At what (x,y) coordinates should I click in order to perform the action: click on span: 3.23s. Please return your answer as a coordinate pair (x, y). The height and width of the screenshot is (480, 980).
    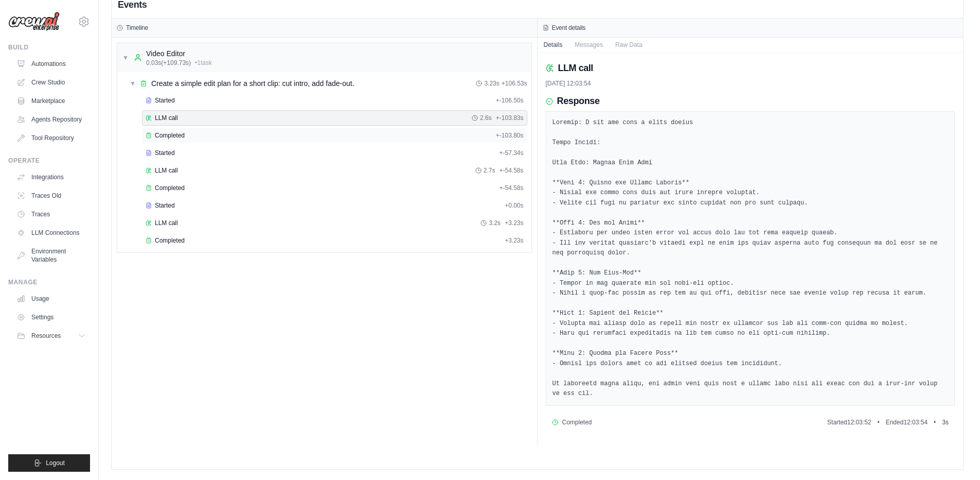
    Looking at the image, I should click on (491, 84).